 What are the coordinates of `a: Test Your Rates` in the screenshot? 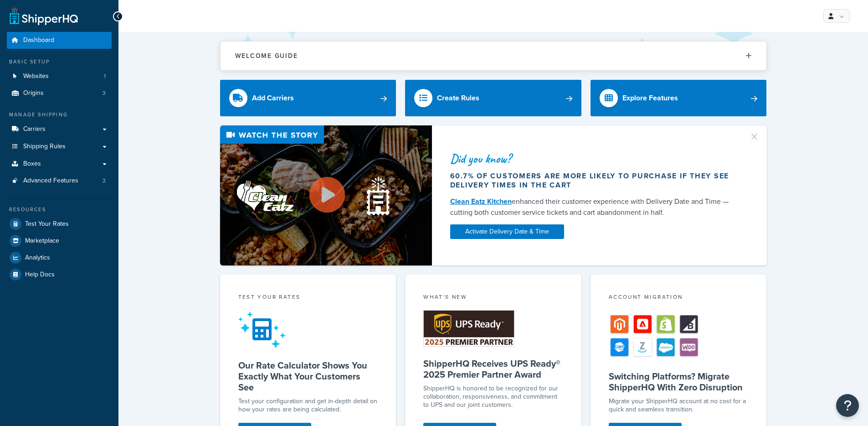 It's located at (59, 224).